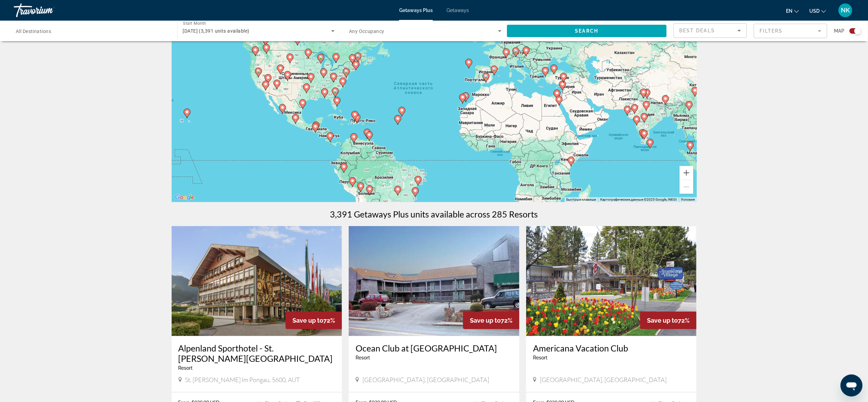 This screenshot has height=402, width=868. Describe the element at coordinates (697, 31) in the screenshot. I see `span: Best Deals` at that location.